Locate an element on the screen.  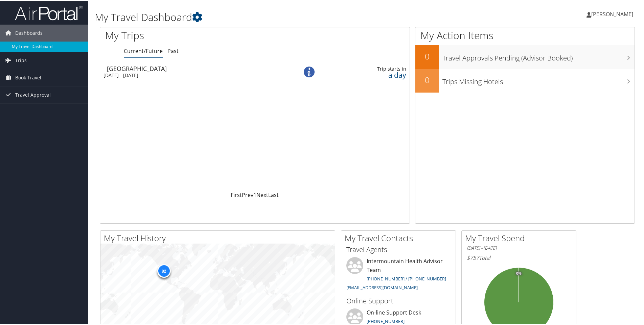
h2: My Travel History is located at coordinates (219, 238).